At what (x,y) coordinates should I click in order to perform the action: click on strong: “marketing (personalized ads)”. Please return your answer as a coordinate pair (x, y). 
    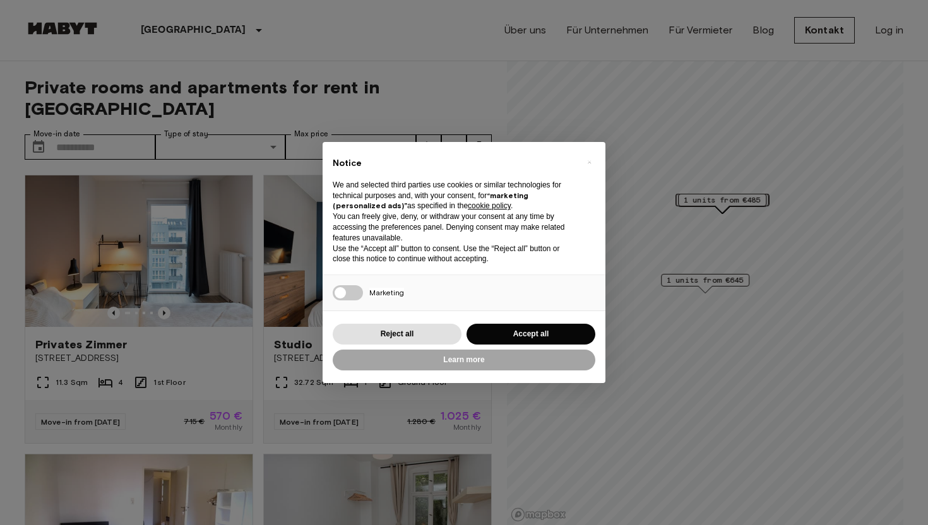
    Looking at the image, I should click on (431, 201).